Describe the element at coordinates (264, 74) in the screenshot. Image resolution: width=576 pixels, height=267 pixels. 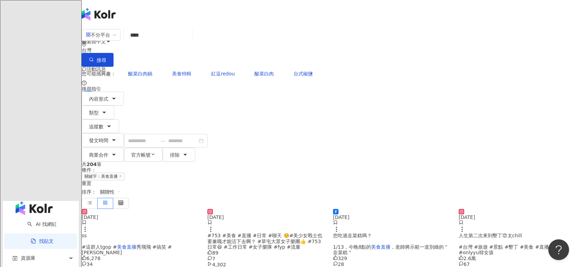
I see `button: 酸菜白肉` at that location.